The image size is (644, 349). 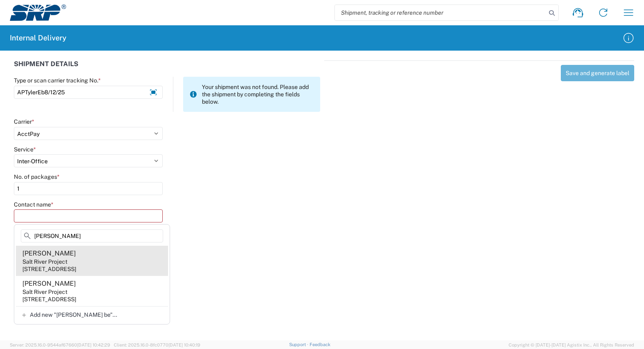 I want to click on span: Your shipment was not found. Please add the shipment by completing the fields below., so click(x=258, y=95).